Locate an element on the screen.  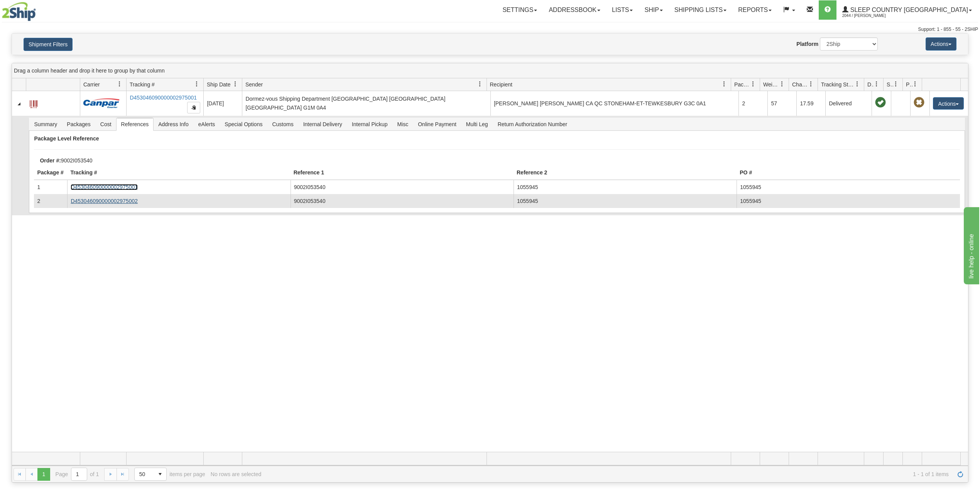
span: Delivery Status is located at coordinates (870, 84).